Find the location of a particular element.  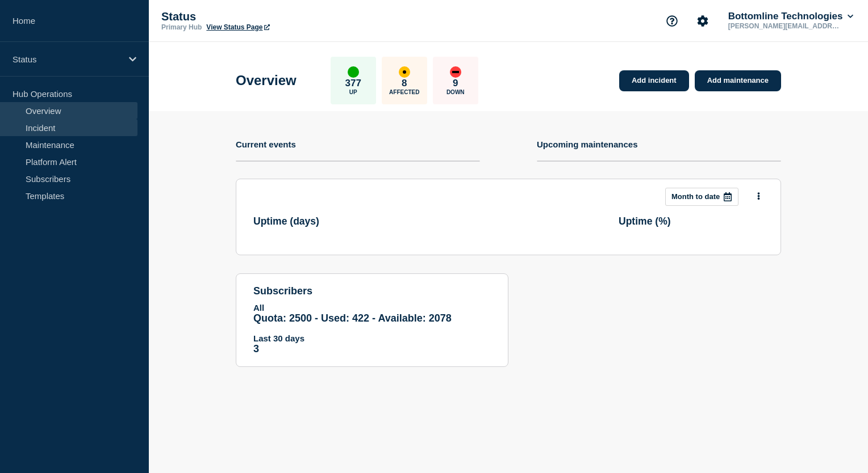

p: Up is located at coordinates (353, 92).